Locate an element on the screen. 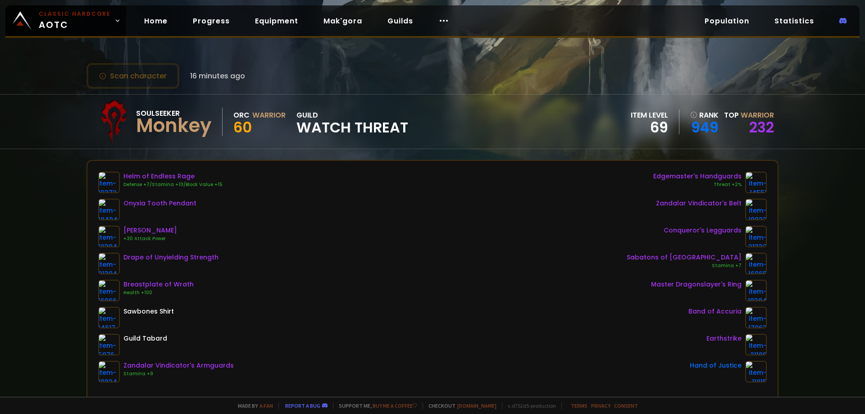 Image resolution: width=865 pixels, height=414 pixels. div: guild is located at coordinates (352, 122).